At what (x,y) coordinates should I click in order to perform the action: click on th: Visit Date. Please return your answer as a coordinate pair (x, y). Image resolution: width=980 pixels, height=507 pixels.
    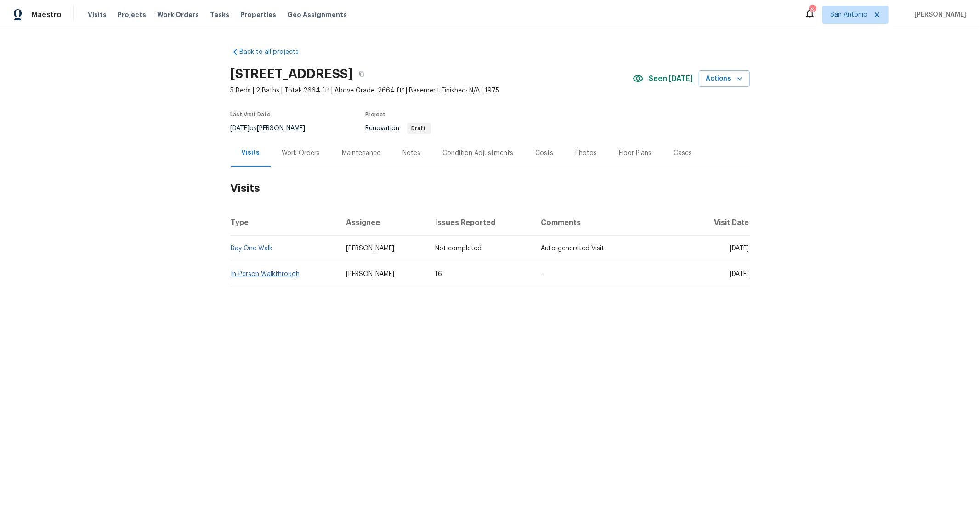
    Looking at the image, I should click on (719, 222).